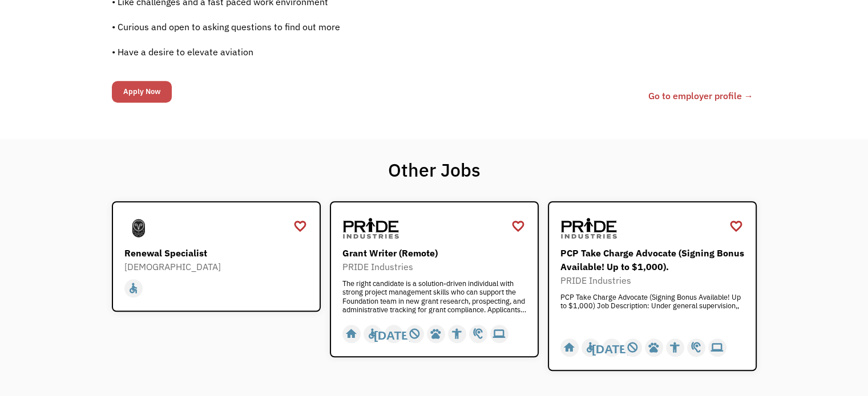 This screenshot has width=868, height=396. Describe the element at coordinates (217, 253) in the screenshot. I see `div: Renewal Specialist` at that location.